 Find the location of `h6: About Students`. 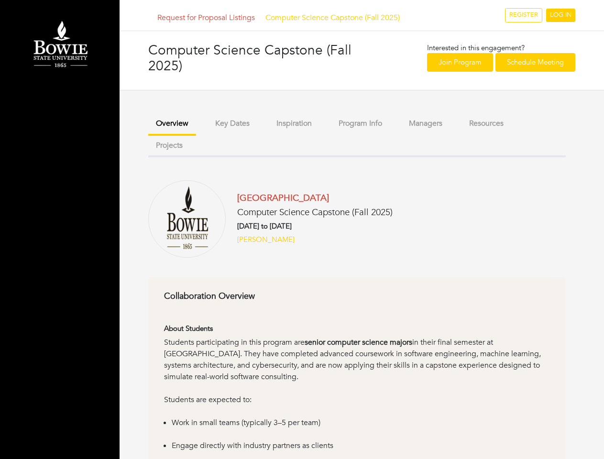

h6: About Students is located at coordinates (356, 328).